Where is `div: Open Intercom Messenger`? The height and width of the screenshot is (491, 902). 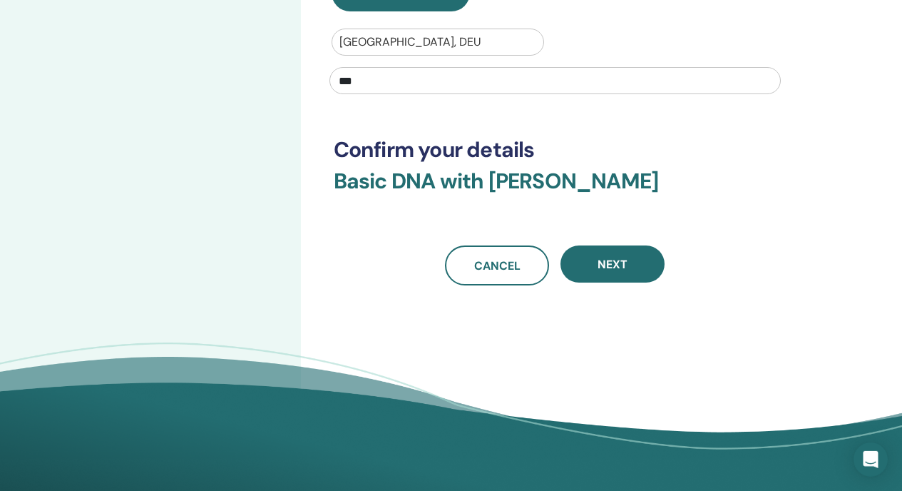
div: Open Intercom Messenger is located at coordinates (871, 459).